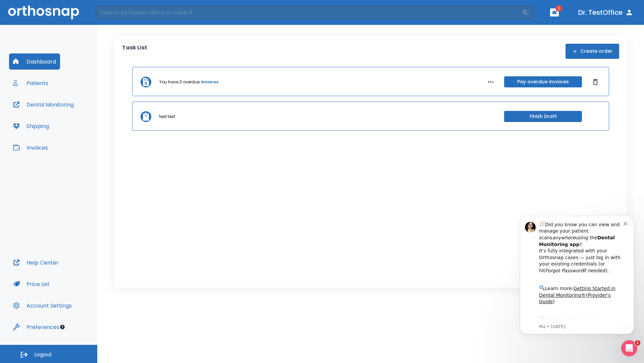 This screenshot has height=363, width=644. Describe the element at coordinates (35, 62) in the screenshot. I see `button: Dashboard` at that location.